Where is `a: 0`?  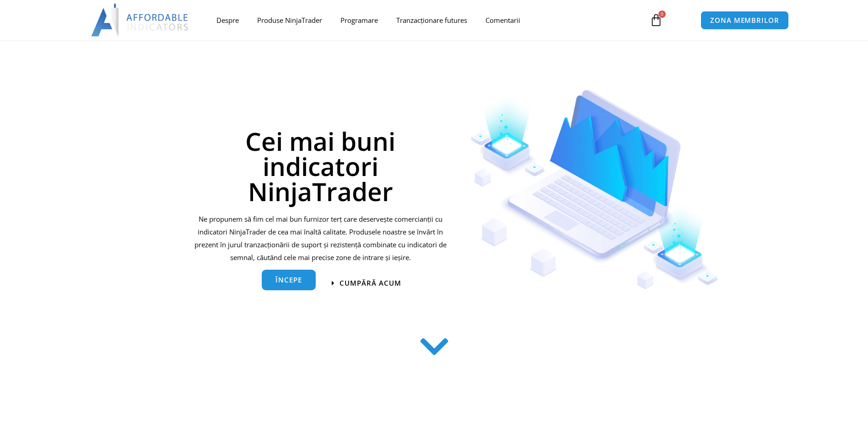
a: 0 is located at coordinates (656, 20).